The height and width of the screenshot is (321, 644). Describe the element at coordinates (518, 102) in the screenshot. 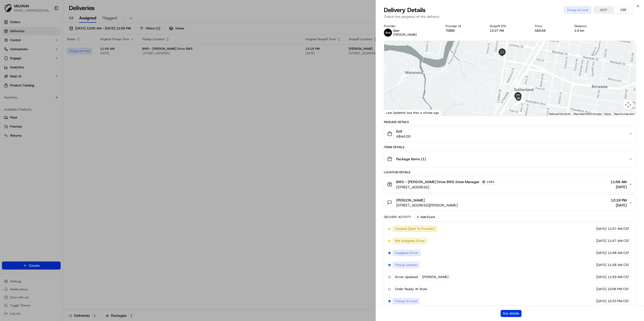

I see `div: 15` at that location.